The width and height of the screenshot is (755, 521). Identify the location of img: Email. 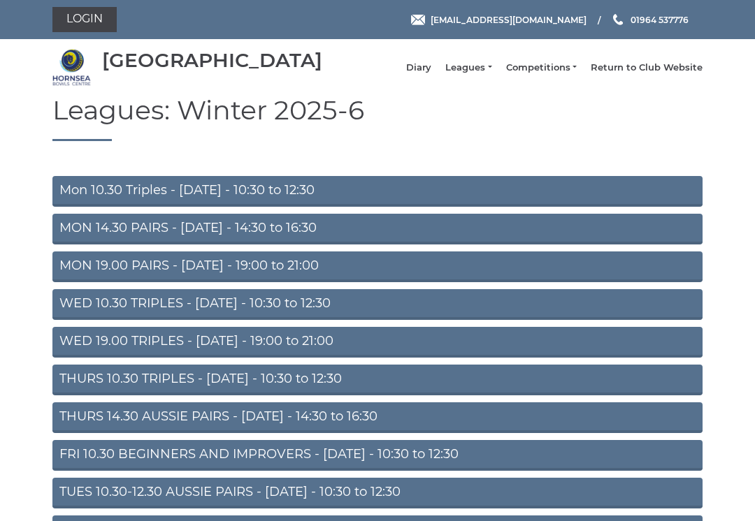
(418, 20).